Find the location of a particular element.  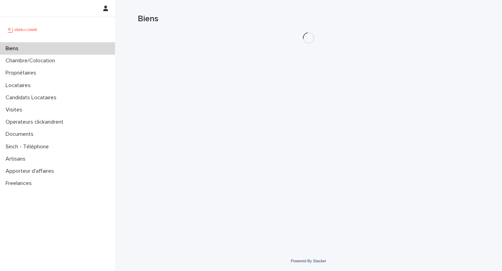

p: Visites is located at coordinates (15, 110).